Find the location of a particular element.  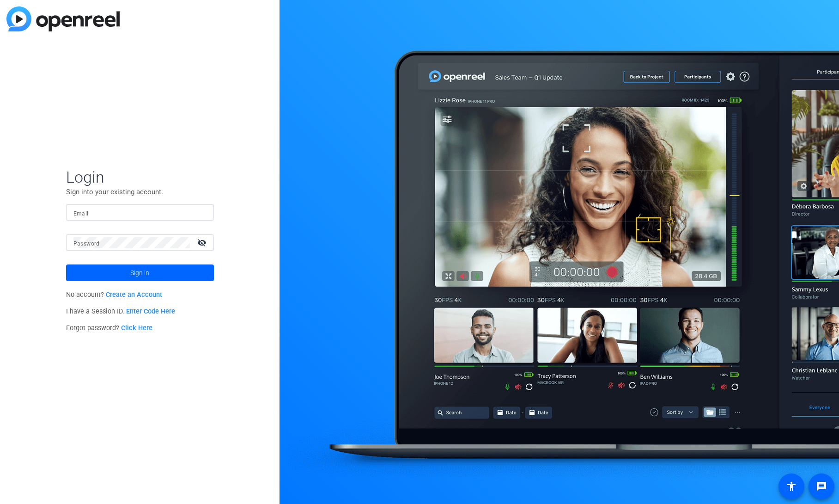

span: I have a Session ID. is located at coordinates (120, 312).